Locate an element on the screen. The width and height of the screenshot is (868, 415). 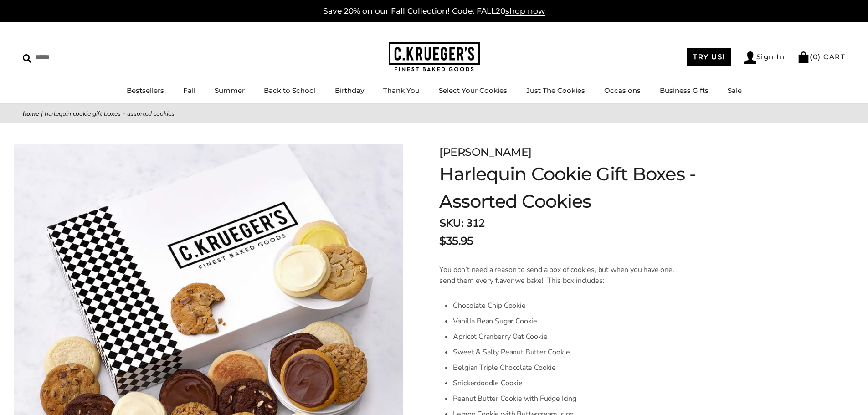
p: You don’t need a reason to send a box of cookies, but when you have one, send them every flavor w... is located at coordinates (564, 275).